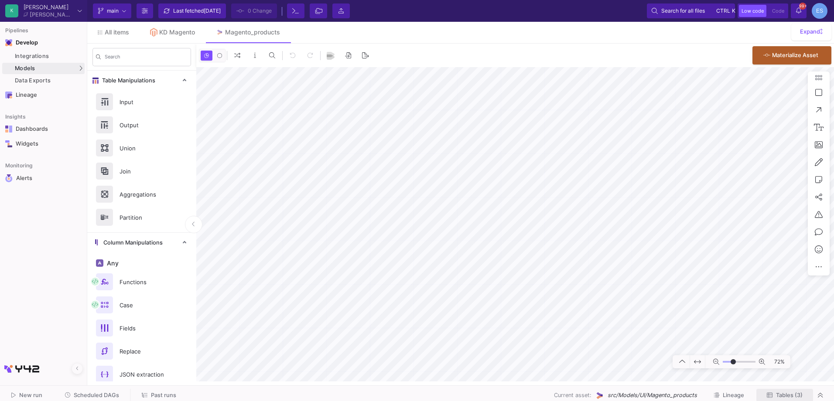  What do you see at coordinates (43, 95) in the screenshot?
I see `a: Navigation iconLineage` at bounding box center [43, 95].